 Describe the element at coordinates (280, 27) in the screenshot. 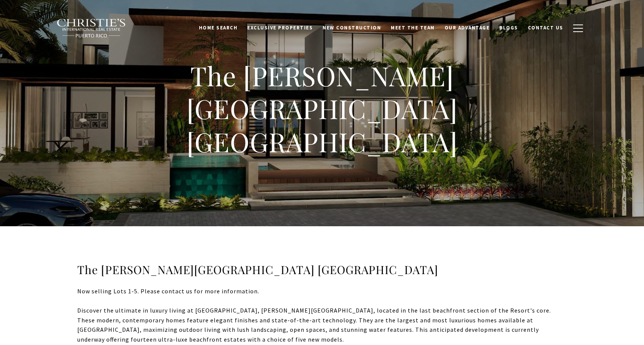

I see `span: Exclusive Properties` at that location.